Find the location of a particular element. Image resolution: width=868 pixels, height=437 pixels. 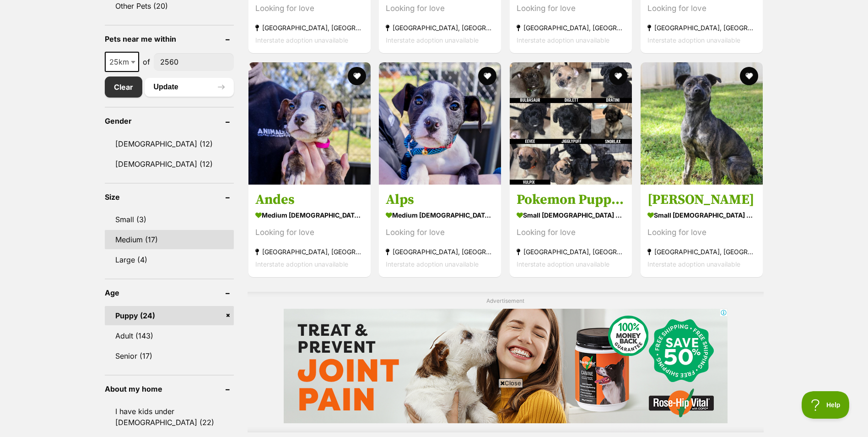

h3: Alps is located at coordinates (439, 200).